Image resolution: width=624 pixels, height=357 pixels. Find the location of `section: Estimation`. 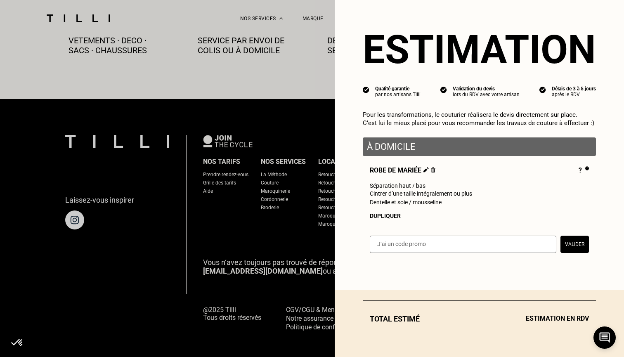

section: Estimation is located at coordinates (479, 50).